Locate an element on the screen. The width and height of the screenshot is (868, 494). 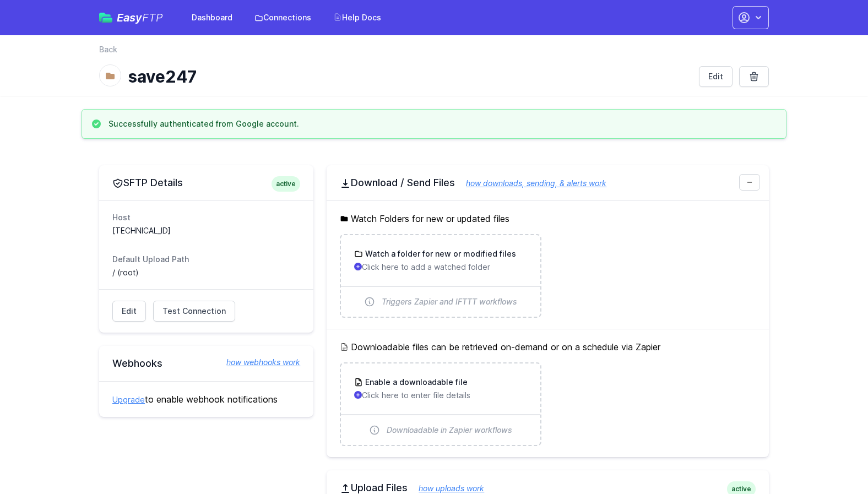
span: FTP is located at coordinates (153, 17).